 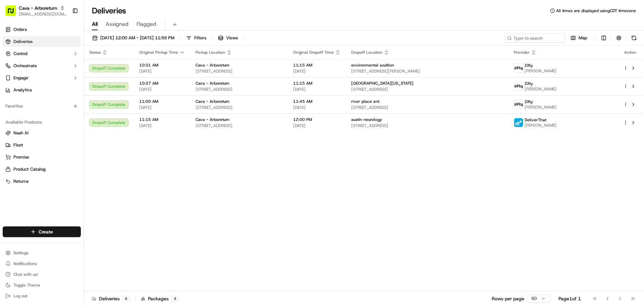 I want to click on button: Filters, so click(x=196, y=38).